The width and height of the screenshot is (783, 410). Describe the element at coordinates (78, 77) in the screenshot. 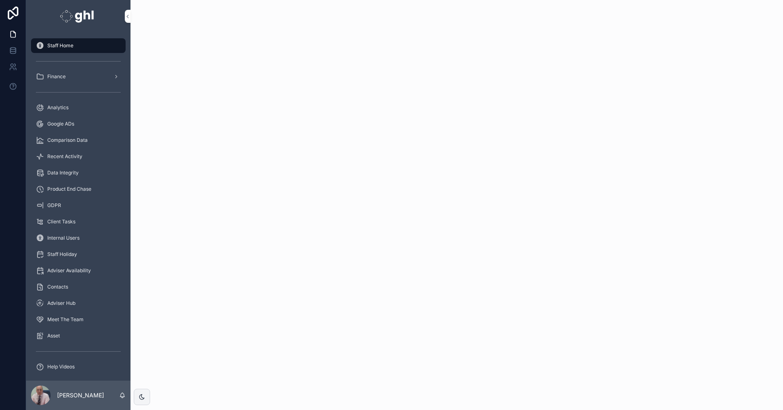

I see `a: Finance` at that location.